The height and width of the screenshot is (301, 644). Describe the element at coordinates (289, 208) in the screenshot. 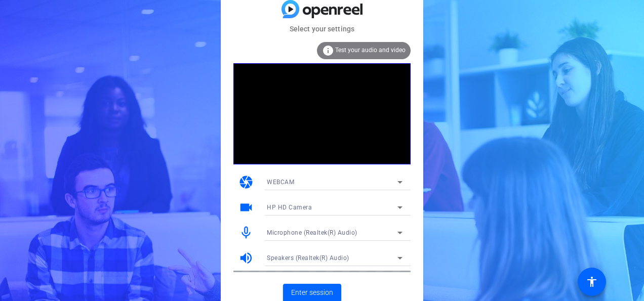

I see `span: HP HD Camera` at that location.